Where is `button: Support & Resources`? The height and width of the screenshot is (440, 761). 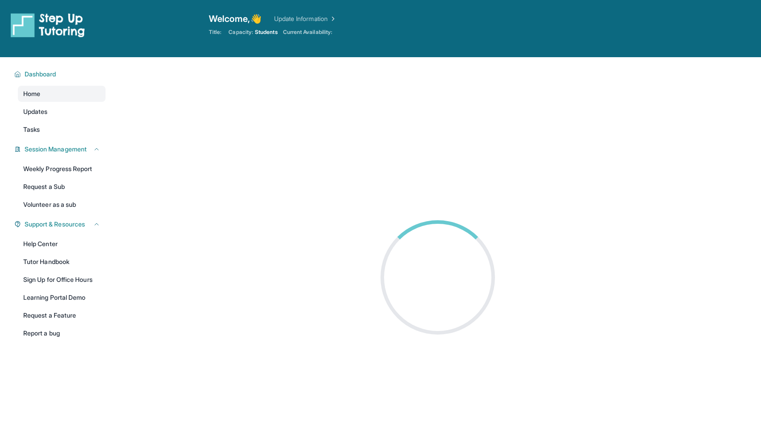 button: Support & Resources is located at coordinates (60, 224).